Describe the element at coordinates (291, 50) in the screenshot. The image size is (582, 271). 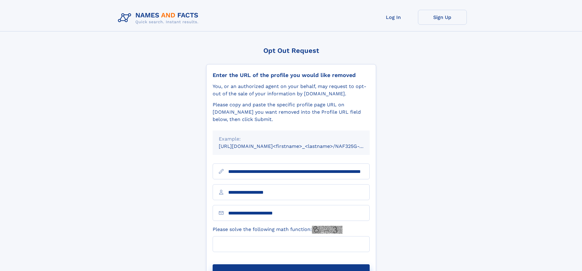
I see `div: Opt Out Request` at that location.